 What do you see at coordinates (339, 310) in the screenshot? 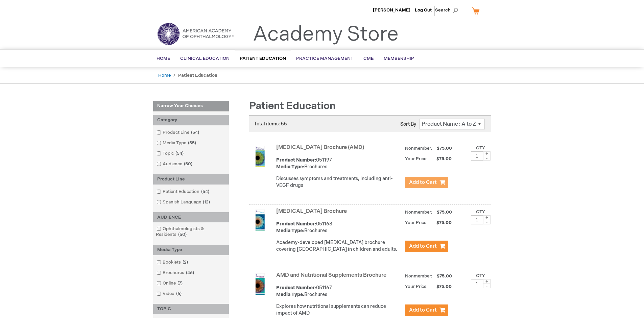
I see `p: Explores how nutritional supplements can reduce impact of AMD` at bounding box center [339, 310].